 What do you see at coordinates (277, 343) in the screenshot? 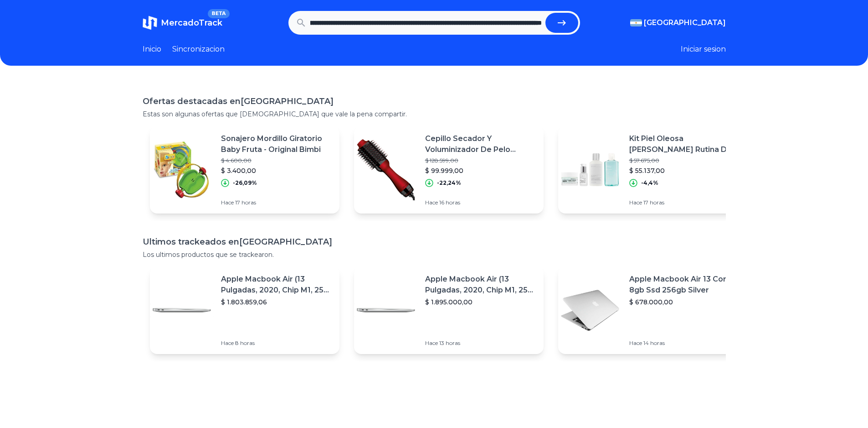
I see `p: Hace 8 horas` at bounding box center [277, 343].